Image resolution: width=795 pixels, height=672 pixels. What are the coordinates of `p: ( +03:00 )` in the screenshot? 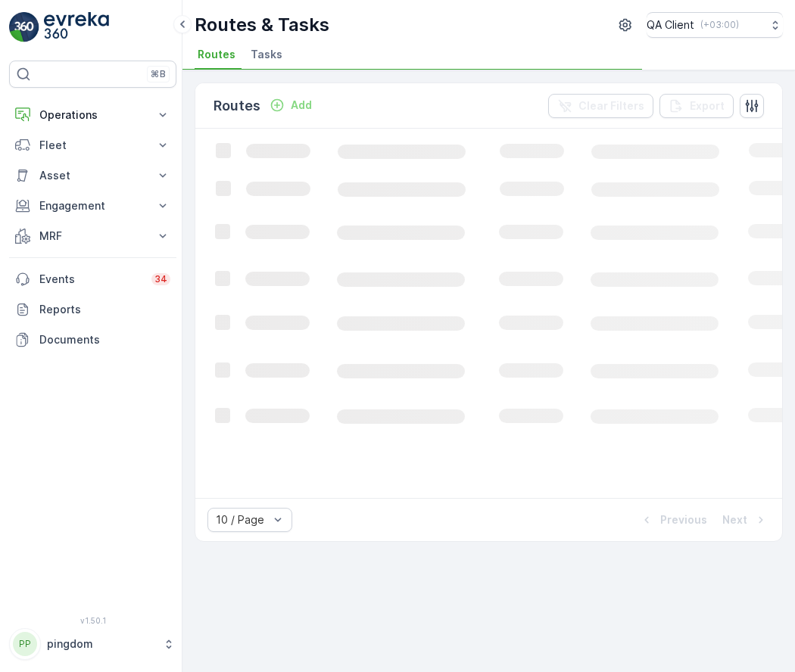 It's located at (719, 25).